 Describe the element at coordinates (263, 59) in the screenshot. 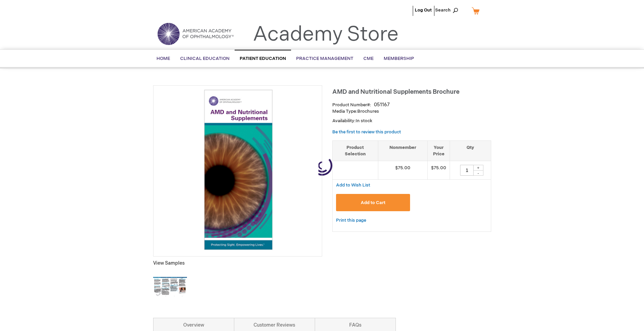

I see `span: Patient Education` at that location.